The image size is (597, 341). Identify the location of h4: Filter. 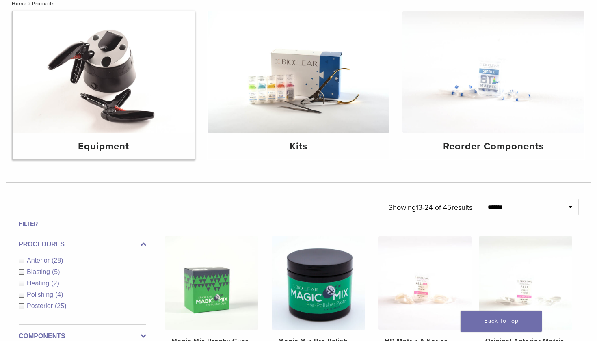
(82, 224).